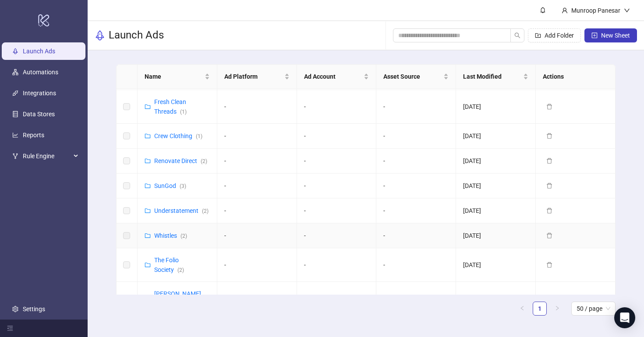 The height and width of the screenshot is (337, 644). I want to click on span: Rule Engine, so click(47, 156).